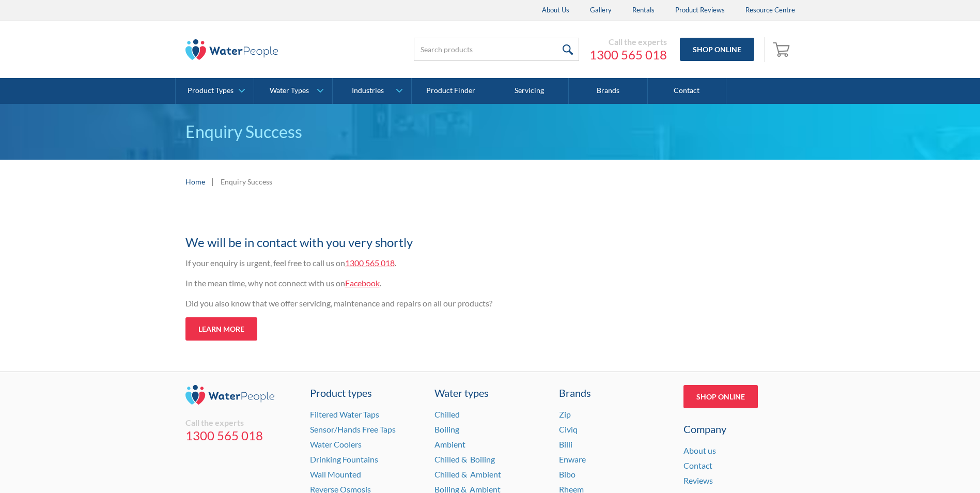 The width and height of the screenshot is (980, 493). What do you see at coordinates (335, 474) in the screenshot?
I see `a: Wall Mounted` at bounding box center [335, 474].